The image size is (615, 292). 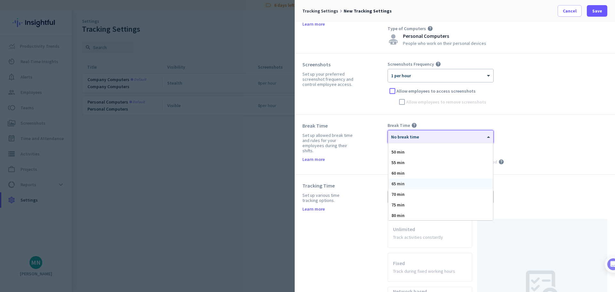 What do you see at coordinates (329, 64) in the screenshot?
I see `div: Screenshots` at bounding box center [329, 64].